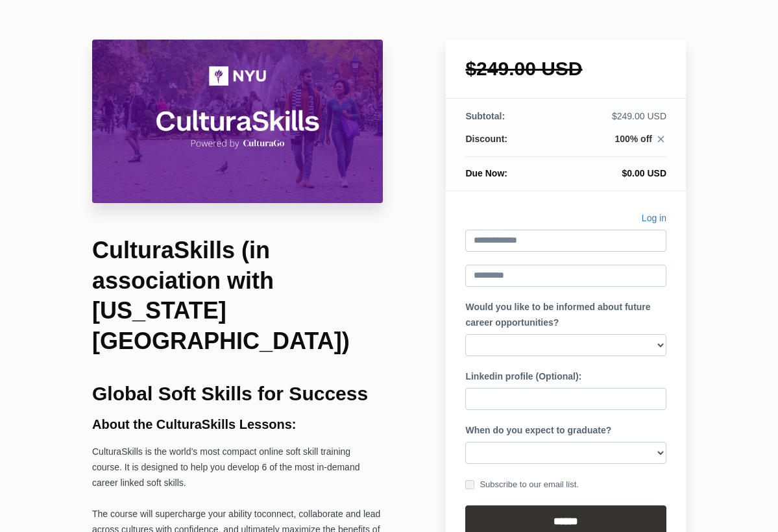 Image resolution: width=778 pixels, height=532 pixels. I want to click on span: CulturaSkills is the world’s most compact online soft skill training course. It is designed to he..., so click(226, 467).